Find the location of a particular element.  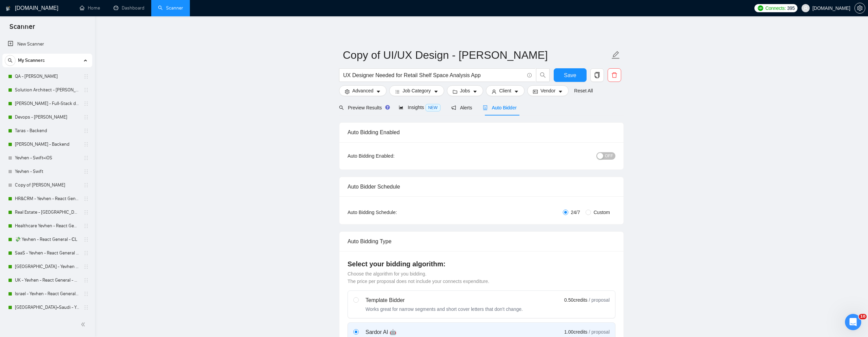

span: Choose the algorithm for you bidding. The price per proposal does not include your connects expen... is located at coordinates (418, 277).